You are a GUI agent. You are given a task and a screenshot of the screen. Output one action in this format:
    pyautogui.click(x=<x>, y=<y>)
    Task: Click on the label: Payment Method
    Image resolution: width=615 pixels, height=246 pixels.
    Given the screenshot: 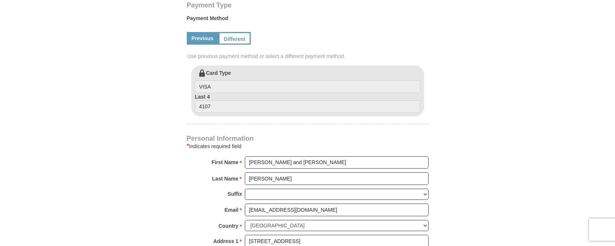 What is the action you would take?
    pyautogui.click(x=308, y=20)
    